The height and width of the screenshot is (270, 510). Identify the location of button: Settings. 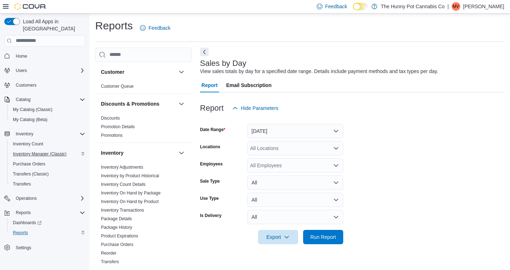
(45, 247).